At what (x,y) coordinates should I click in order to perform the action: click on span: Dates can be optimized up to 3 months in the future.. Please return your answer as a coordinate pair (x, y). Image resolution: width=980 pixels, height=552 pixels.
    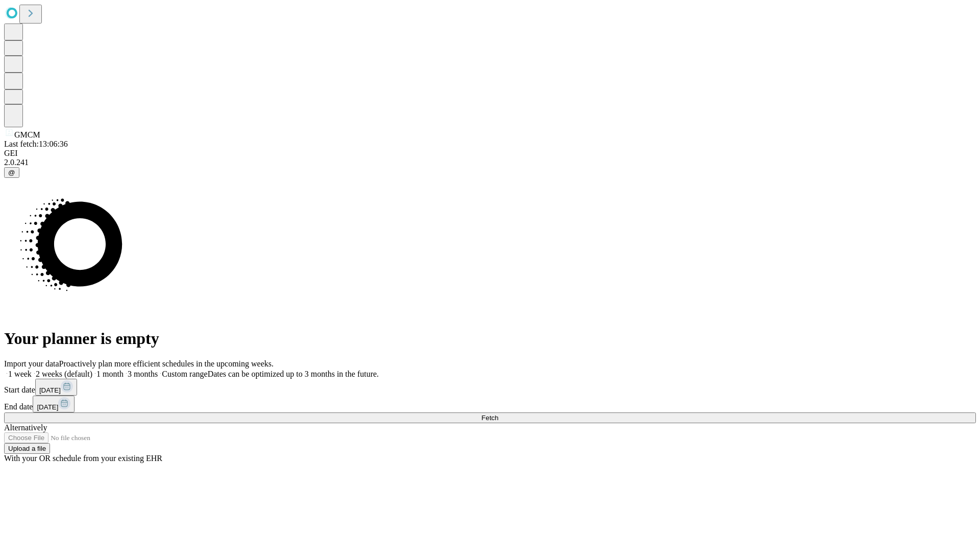
    Looking at the image, I should click on (293, 373).